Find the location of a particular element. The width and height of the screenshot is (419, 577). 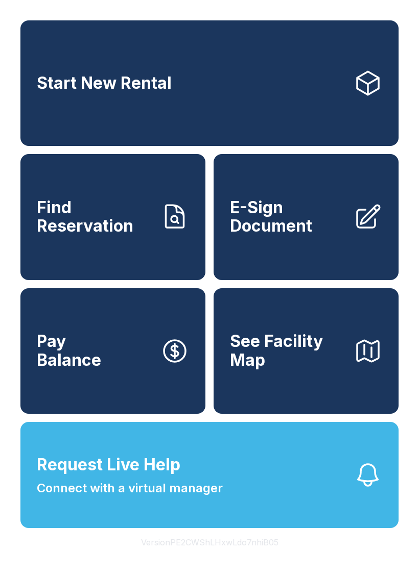

button: VersionPE2CWShLHxwLdo7nhiB05 is located at coordinates (209, 543).